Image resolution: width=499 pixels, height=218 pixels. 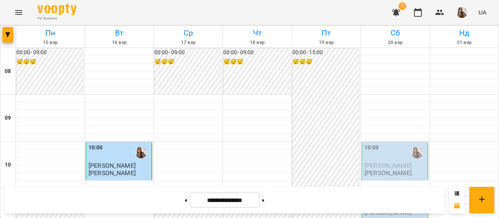 I want to click on button: Menu, so click(x=19, y=12).